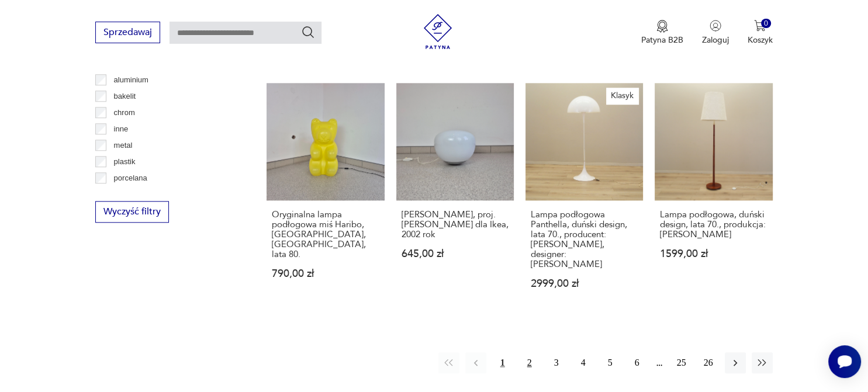  Describe the element at coordinates (760, 40) in the screenshot. I see `p: Koszyk` at that location.